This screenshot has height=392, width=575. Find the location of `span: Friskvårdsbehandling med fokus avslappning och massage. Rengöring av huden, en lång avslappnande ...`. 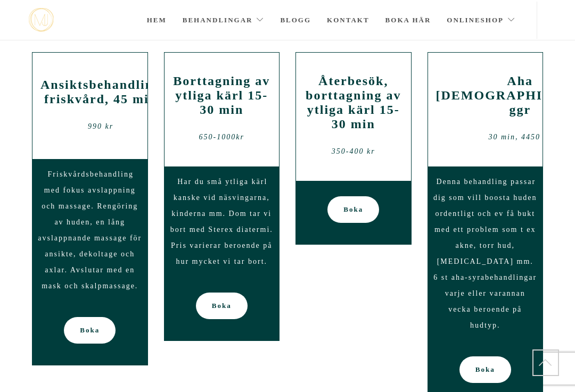

span: Friskvårdsbehandling med fokus avslappning och massage. Rengöring av huden, en lång avslappnande ... is located at coordinates (90, 230).